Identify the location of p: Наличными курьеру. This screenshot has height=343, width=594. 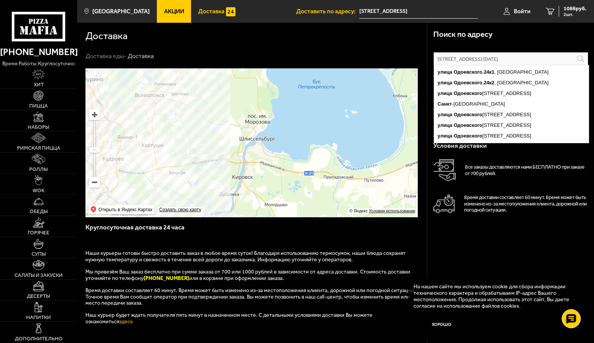
(510, 107).